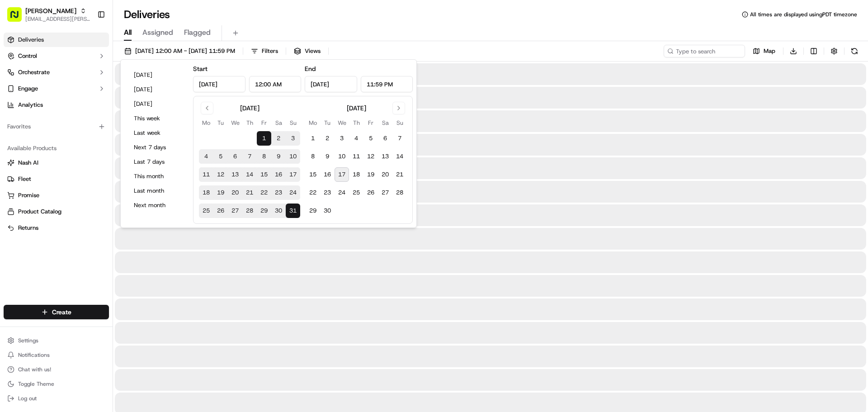  Describe the element at coordinates (17, 164) in the screenshot. I see `img: Regen Pajulas` at that location.